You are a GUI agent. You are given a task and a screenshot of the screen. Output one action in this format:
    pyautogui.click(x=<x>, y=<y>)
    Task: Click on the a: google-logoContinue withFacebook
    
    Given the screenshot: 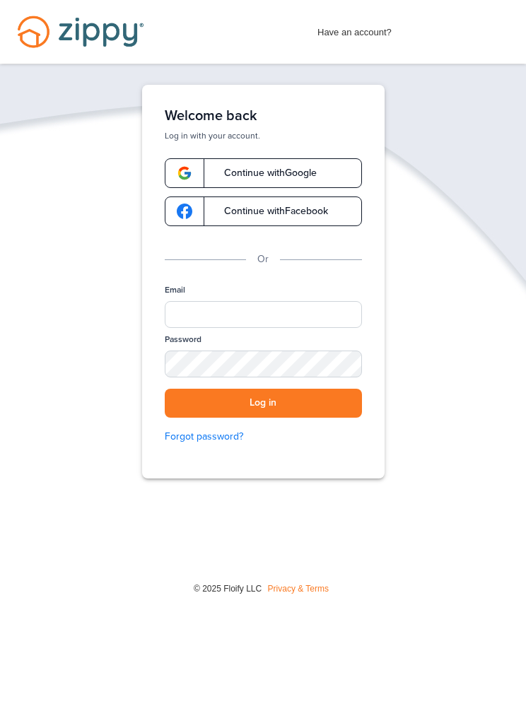 What is the action you would take?
    pyautogui.click(x=263, y=211)
    